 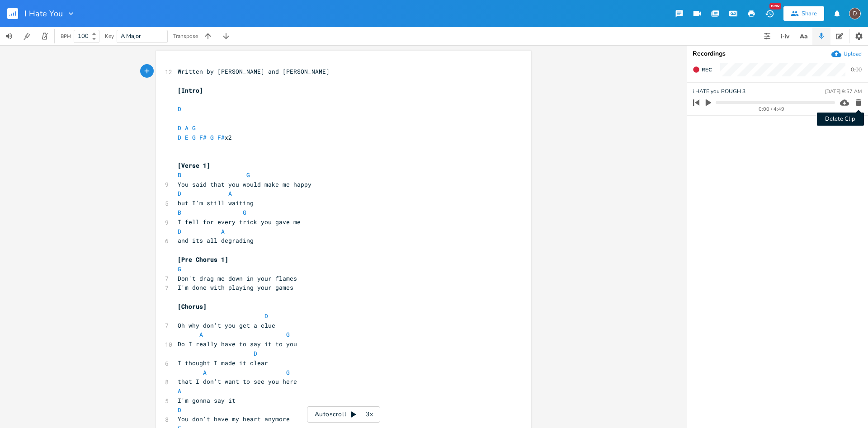 What do you see at coordinates (858, 103) in the screenshot?
I see `button: Delete Clip` at bounding box center [858, 103].